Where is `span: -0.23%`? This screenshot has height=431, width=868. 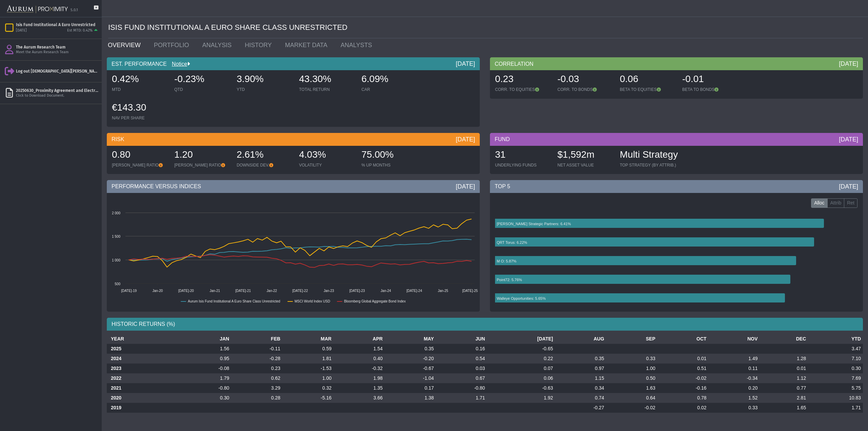
span: -0.23% is located at coordinates (189, 78).